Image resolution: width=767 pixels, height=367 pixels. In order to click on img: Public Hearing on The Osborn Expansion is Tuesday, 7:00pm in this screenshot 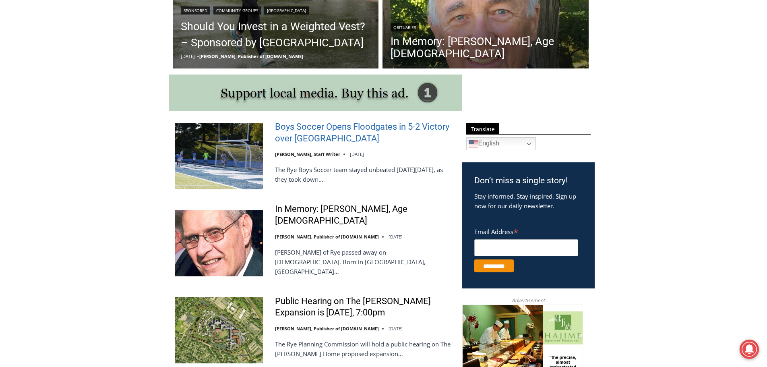, I will do `click(219, 330)`.